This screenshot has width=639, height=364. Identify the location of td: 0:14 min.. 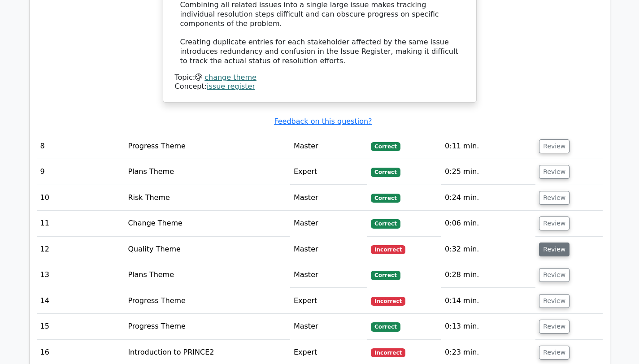
(488, 301).